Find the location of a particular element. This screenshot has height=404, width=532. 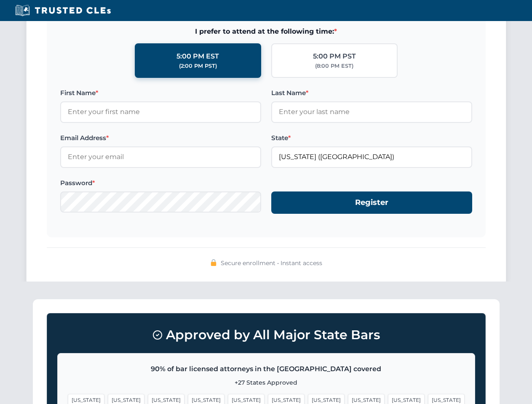

input: Enter your email is located at coordinates (160, 157).